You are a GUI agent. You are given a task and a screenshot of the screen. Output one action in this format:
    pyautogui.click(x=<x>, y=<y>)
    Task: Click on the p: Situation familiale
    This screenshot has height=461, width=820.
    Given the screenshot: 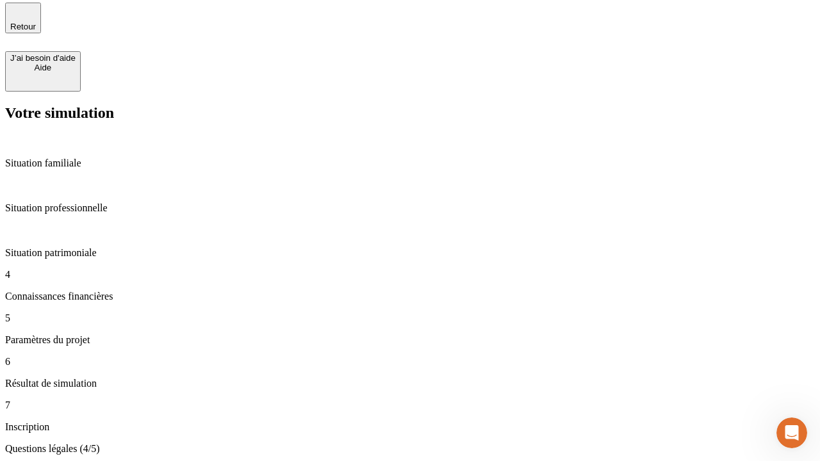 What is the action you would take?
    pyautogui.click(x=410, y=163)
    